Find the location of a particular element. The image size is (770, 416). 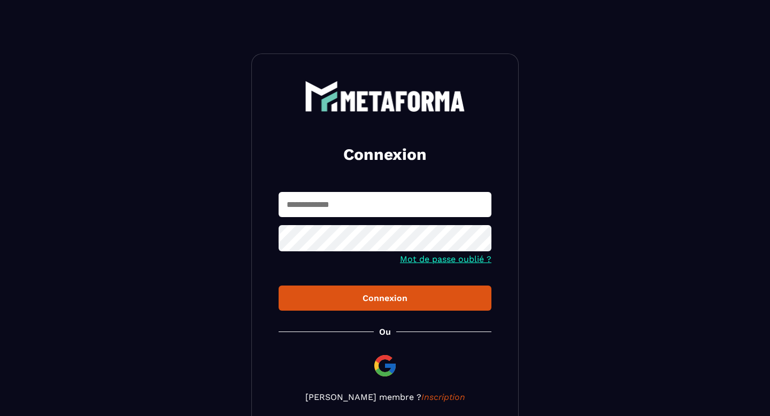

div: Connexion is located at coordinates (385, 298).